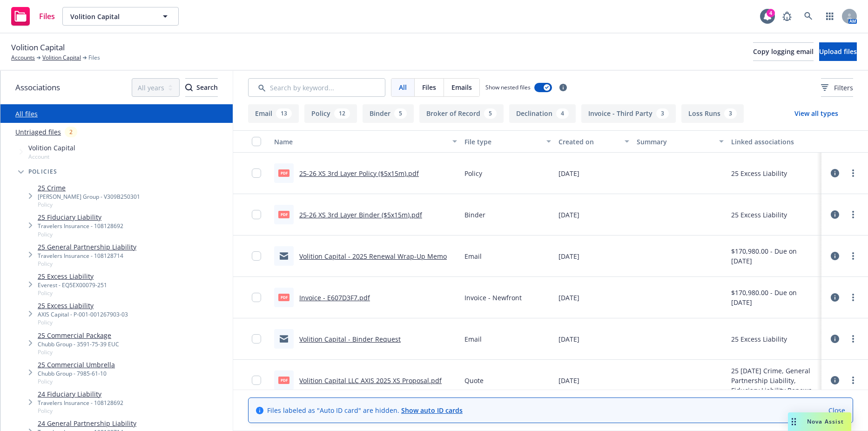 The height and width of the screenshot is (431, 868). Describe the element at coordinates (81, 225) in the screenshot. I see `div: Travelers Insurance - 108128692` at that location.